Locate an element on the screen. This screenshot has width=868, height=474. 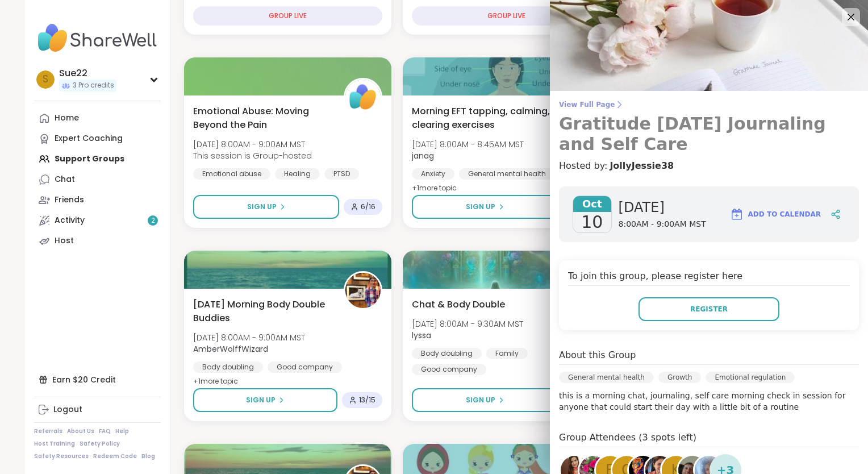
button: Register is located at coordinates (709, 309).